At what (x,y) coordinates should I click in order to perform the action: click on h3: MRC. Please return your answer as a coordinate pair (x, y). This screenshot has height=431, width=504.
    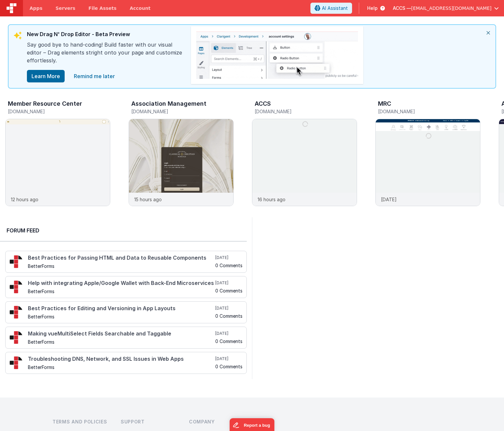
    Looking at the image, I should click on (384, 104).